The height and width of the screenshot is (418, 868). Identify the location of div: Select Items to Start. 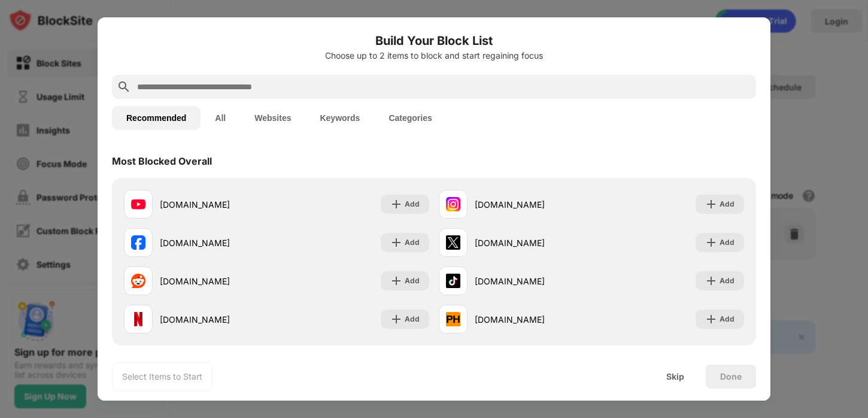
(162, 377).